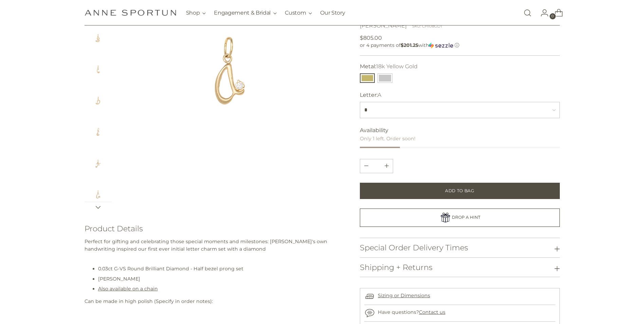  Describe the element at coordinates (385, 78) in the screenshot. I see `button: 14k White Gold` at that location.